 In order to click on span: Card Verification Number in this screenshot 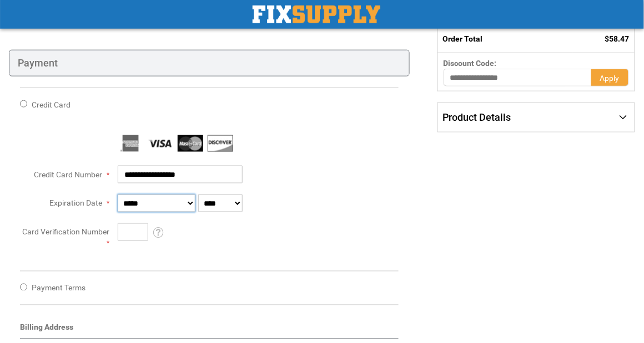, I will do `click(65, 233)`.